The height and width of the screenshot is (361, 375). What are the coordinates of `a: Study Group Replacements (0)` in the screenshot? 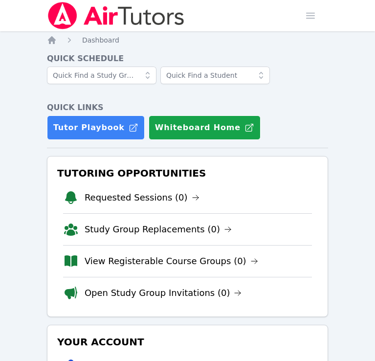 It's located at (158, 229).